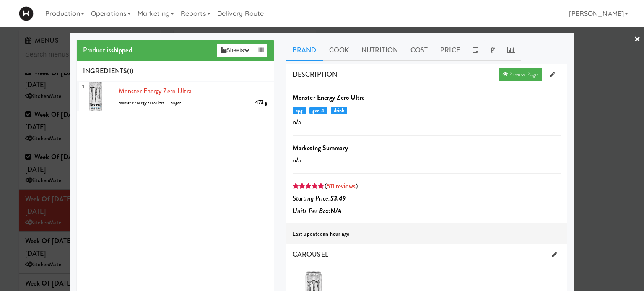  Describe the element at coordinates (150, 103) in the screenshot. I see `span: monster energy zero ultra → sugar` at that location.